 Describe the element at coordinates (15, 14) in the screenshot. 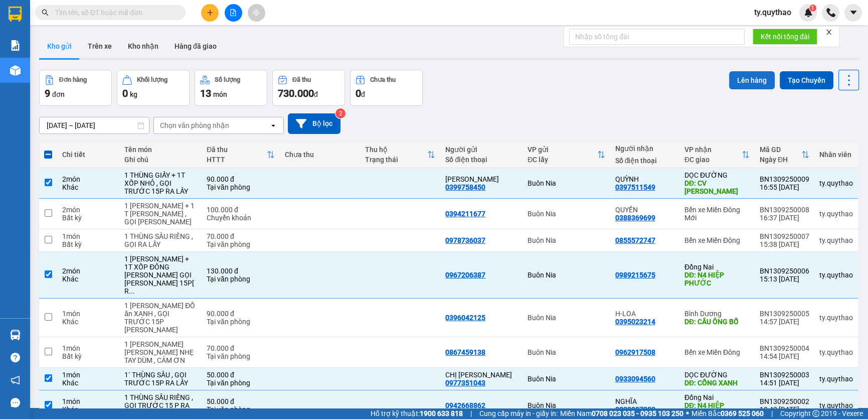

I see `img: logo-vxr` at that location.